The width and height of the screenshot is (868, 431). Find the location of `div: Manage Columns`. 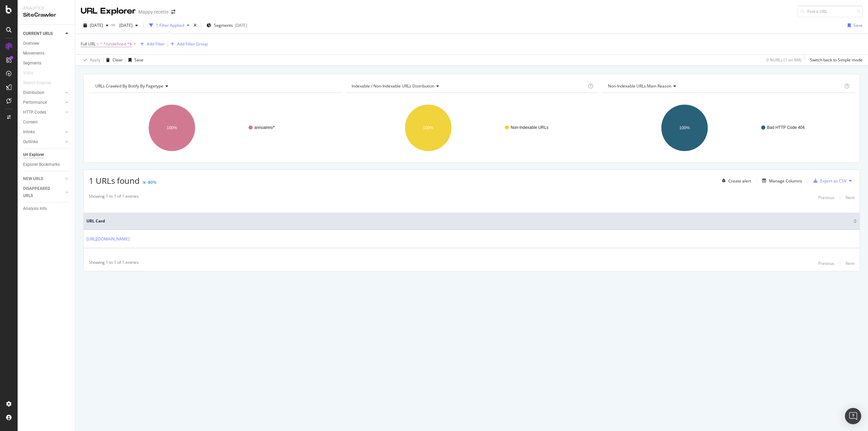

div: Manage Columns is located at coordinates (786, 181).